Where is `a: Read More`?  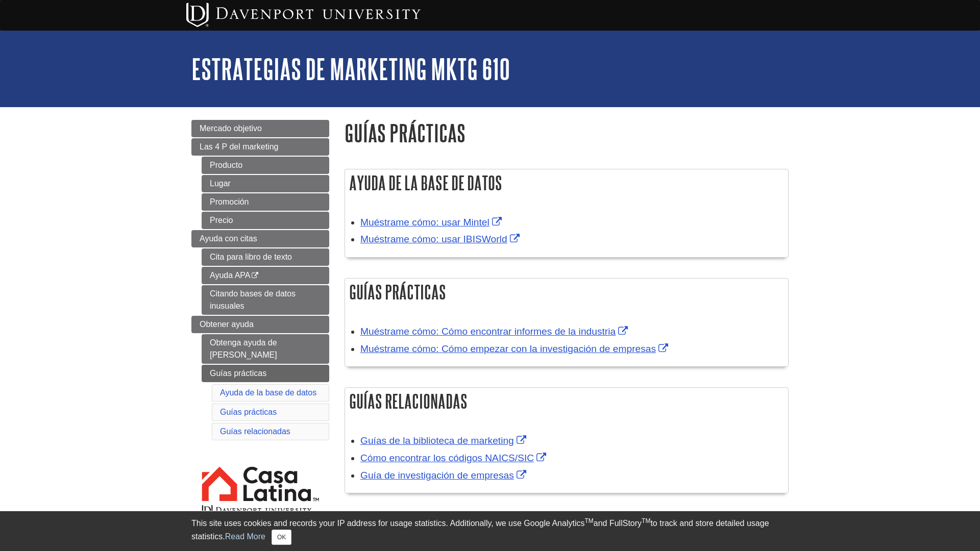
a: Read More is located at coordinates (245, 537).